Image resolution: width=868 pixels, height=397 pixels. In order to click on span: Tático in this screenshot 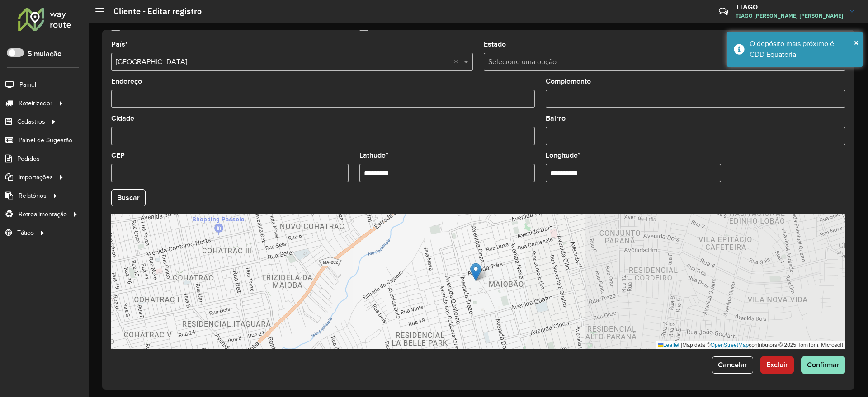, I will do `click(25, 233)`.